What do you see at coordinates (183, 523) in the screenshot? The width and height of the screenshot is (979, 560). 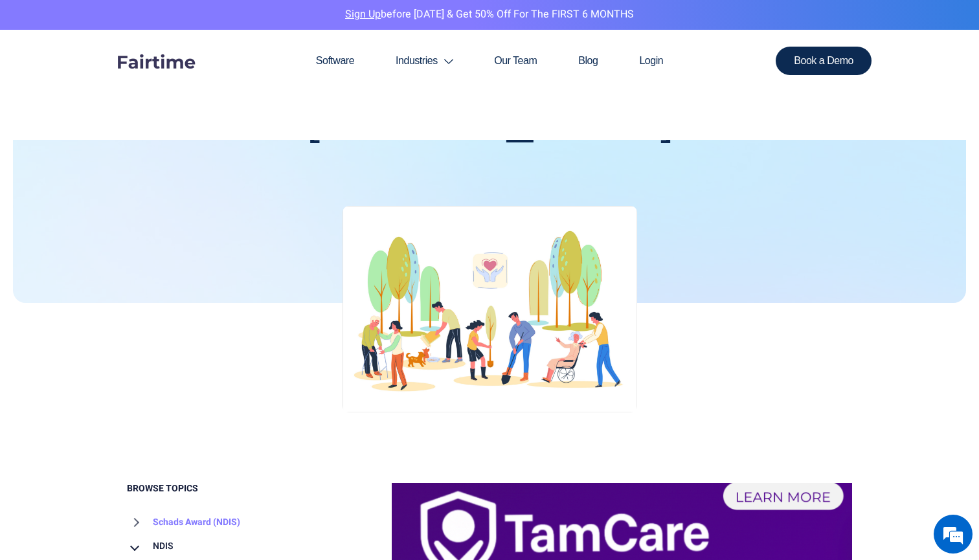 I see `a: Schads Award (NDIS)` at bounding box center [183, 523].